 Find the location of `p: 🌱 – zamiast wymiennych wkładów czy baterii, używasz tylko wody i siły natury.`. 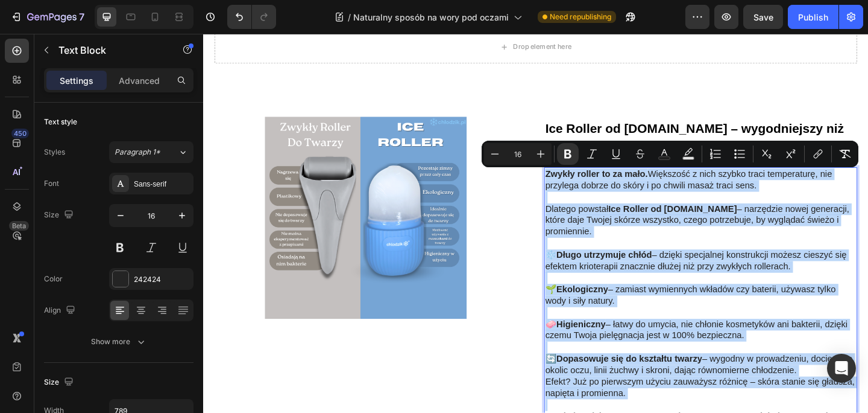

p: 🌱 – zamiast wymiennych wkładów czy baterii, używasz tylko wody i siły natury. is located at coordinates (540, 278).